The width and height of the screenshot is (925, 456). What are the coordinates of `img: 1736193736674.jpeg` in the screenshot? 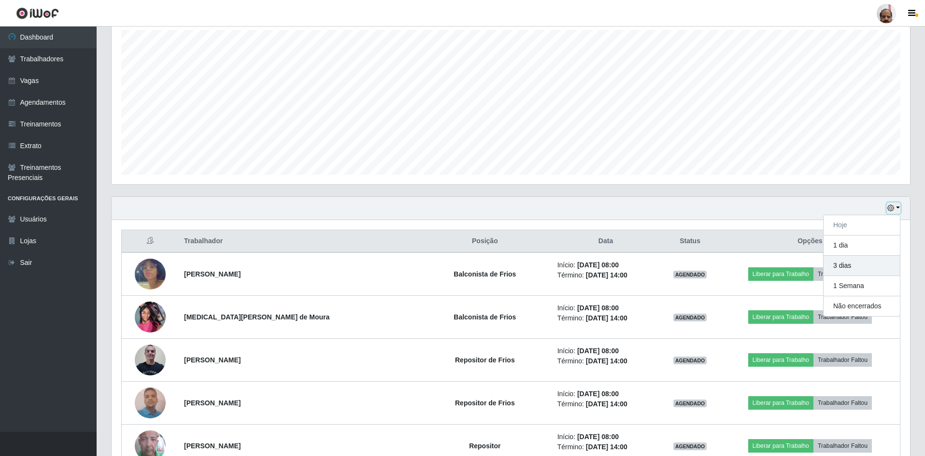 It's located at (150, 274).